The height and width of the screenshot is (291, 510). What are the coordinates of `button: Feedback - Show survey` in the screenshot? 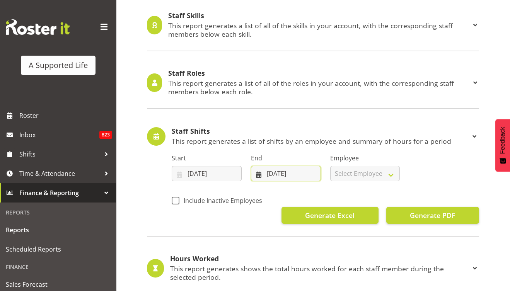 It's located at (503, 145).